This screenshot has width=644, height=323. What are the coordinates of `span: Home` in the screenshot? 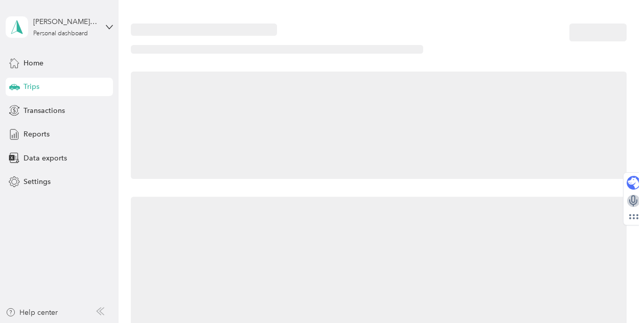 It's located at (33, 63).